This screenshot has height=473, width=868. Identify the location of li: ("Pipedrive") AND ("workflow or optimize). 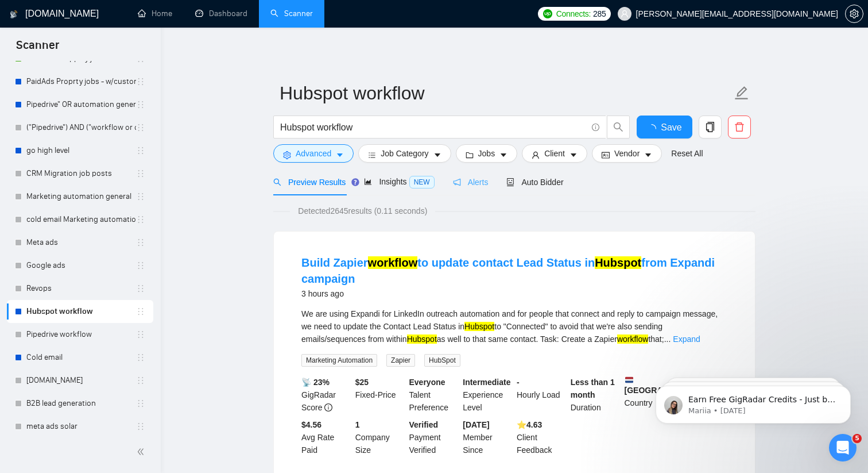
(80, 128).